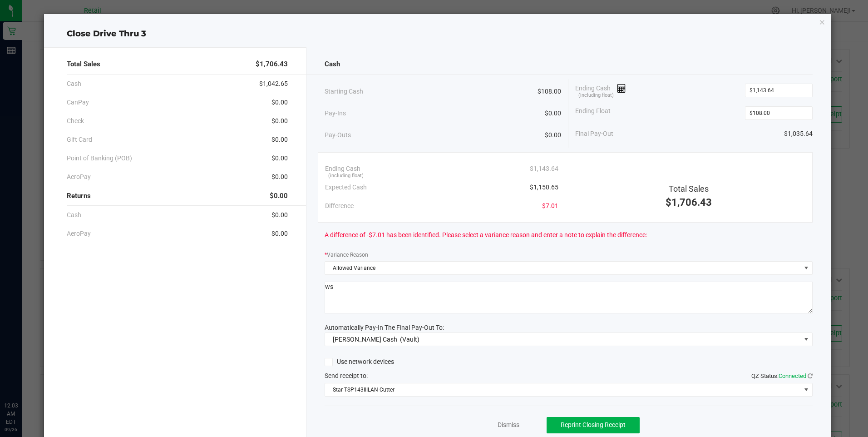  I want to click on span: $1,035.64, so click(798, 133).